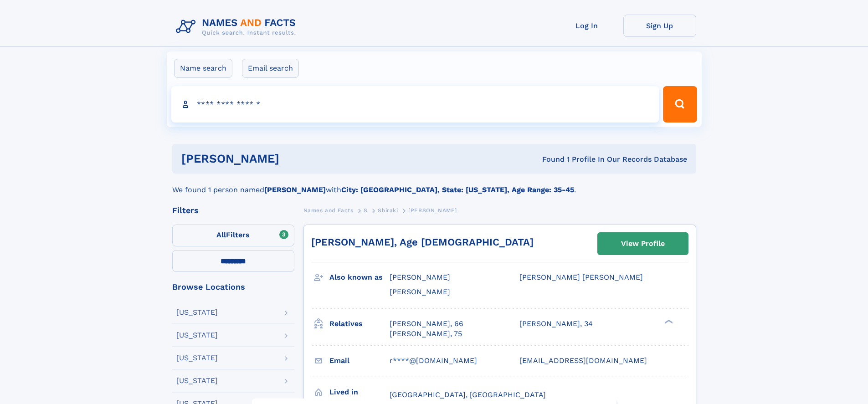 The height and width of the screenshot is (404, 868). What do you see at coordinates (360, 324) in the screenshot?
I see `h3: Relatives` at bounding box center [360, 324].